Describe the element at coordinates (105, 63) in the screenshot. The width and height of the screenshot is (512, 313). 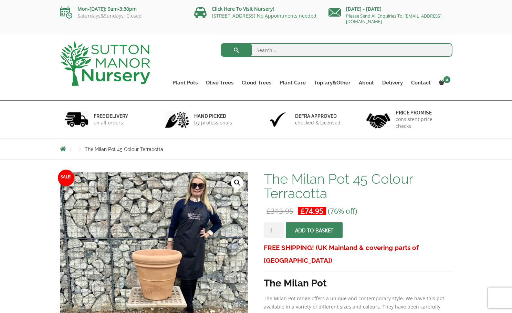
I see `img: logo` at that location.